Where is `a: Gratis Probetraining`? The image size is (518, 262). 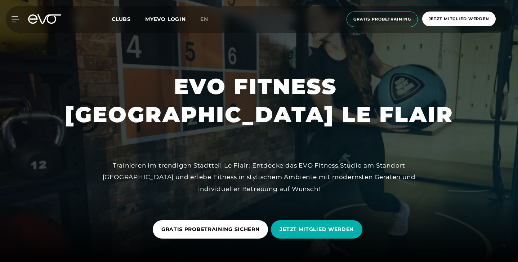
a: Gratis Probetraining is located at coordinates (382, 19).